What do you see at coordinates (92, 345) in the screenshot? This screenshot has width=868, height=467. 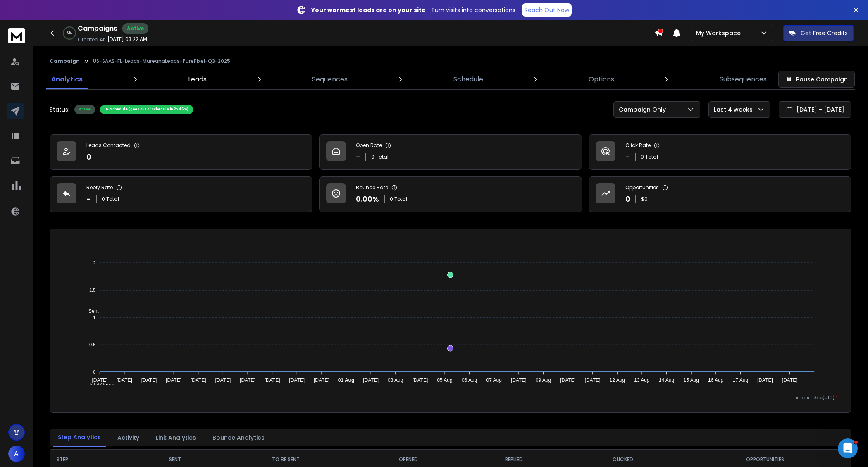 I see `tspan: 0.5` at bounding box center [92, 345].